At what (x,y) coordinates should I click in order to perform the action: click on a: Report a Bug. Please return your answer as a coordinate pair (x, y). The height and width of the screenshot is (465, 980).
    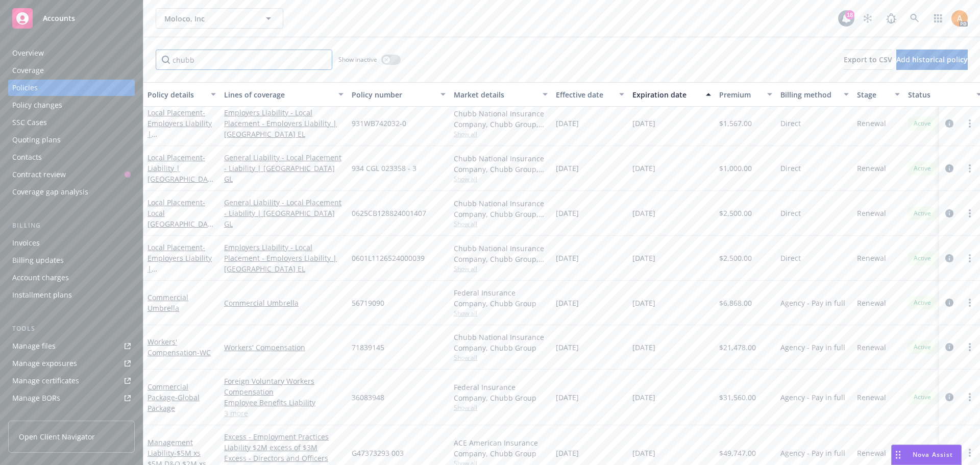
    Looking at the image, I should click on (892, 19).